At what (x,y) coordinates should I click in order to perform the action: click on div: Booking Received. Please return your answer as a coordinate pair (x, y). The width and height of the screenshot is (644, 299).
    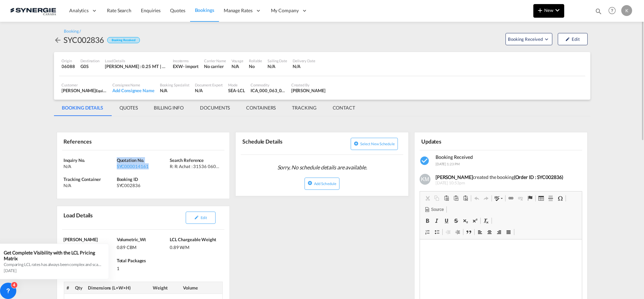
    Looking at the image, I should click on (124, 40).